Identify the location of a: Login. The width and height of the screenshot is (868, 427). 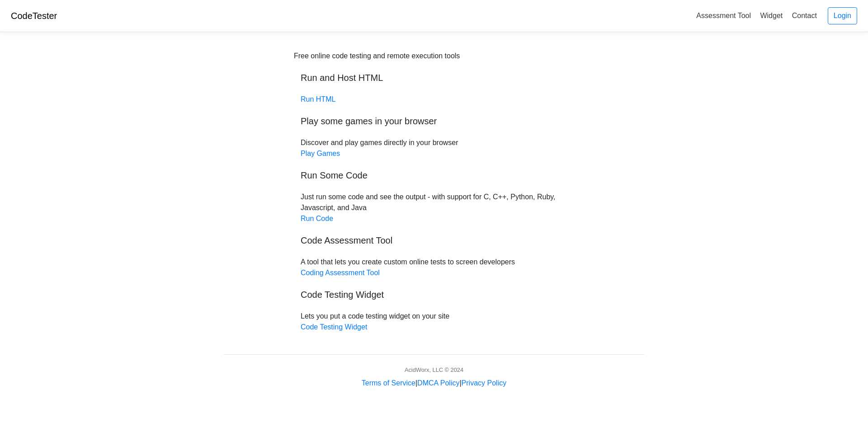
(843, 16).